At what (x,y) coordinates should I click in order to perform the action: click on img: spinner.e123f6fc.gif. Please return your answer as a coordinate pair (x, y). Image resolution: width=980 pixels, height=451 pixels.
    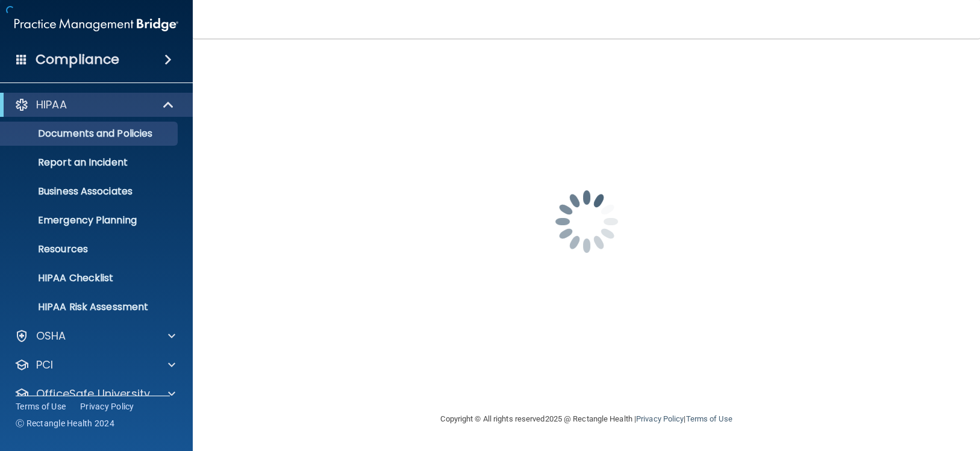
    Looking at the image, I should click on (586, 222).